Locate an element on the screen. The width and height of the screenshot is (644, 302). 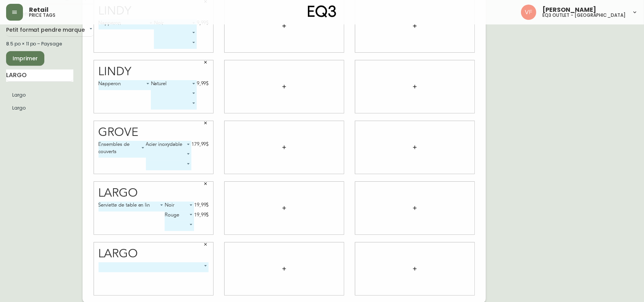
div: Rouge is located at coordinates (179, 216).